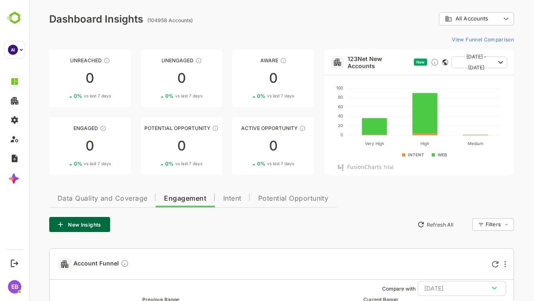 This screenshot has width=534, height=301. I want to click on div: Dashboard Insights, so click(67, 19).